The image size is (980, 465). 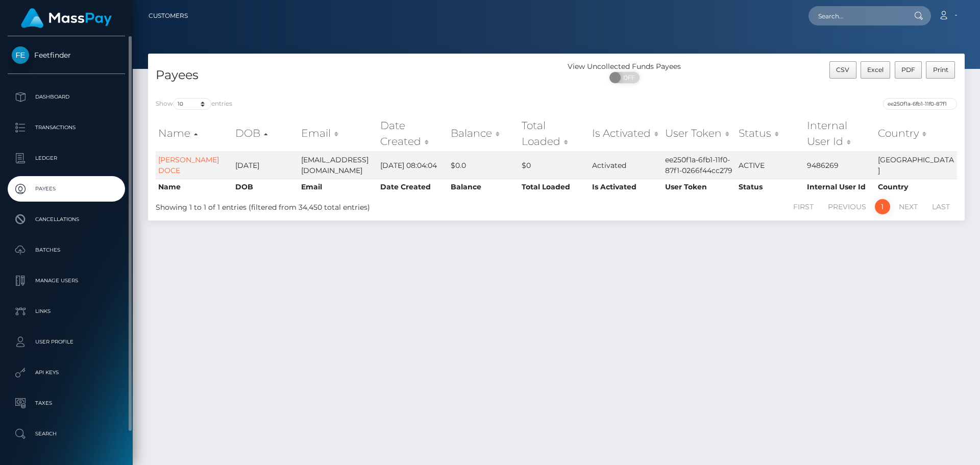 I want to click on p: Payees, so click(x=67, y=188).